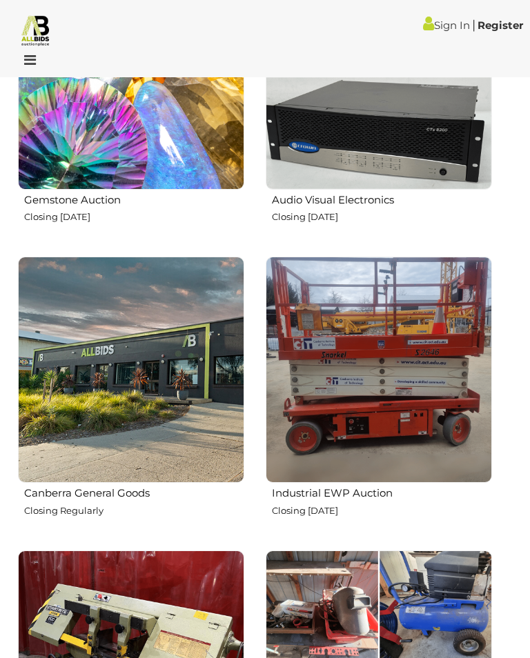 This screenshot has height=658, width=530. I want to click on h2: Gemstone Auction, so click(134, 199).